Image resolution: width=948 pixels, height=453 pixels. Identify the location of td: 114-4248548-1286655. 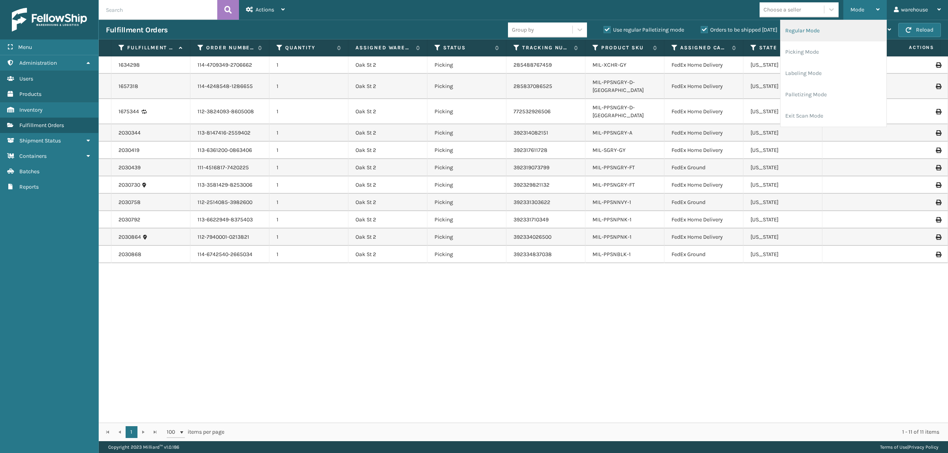
(230, 86).